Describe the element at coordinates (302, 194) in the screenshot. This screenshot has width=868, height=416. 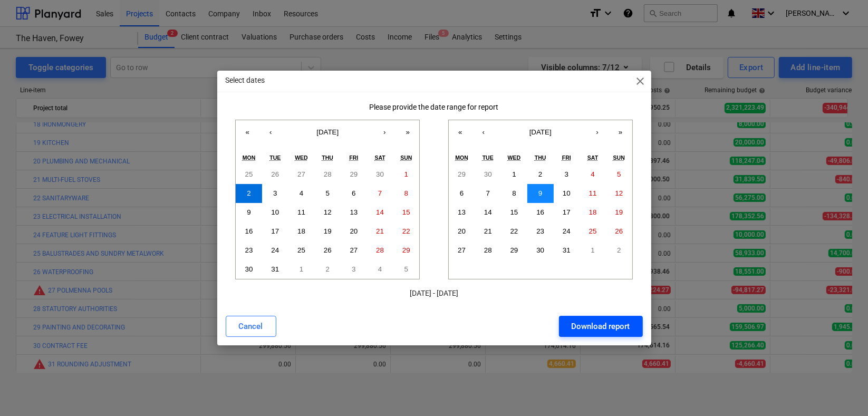
I see `button: 4 October 2023` at that location.